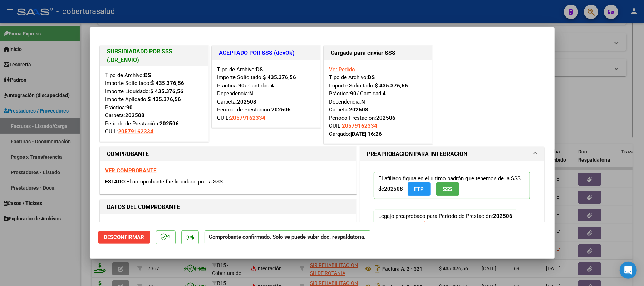  Describe the element at coordinates (131, 170) in the screenshot. I see `a: VER COMPROBANTE` at that location.